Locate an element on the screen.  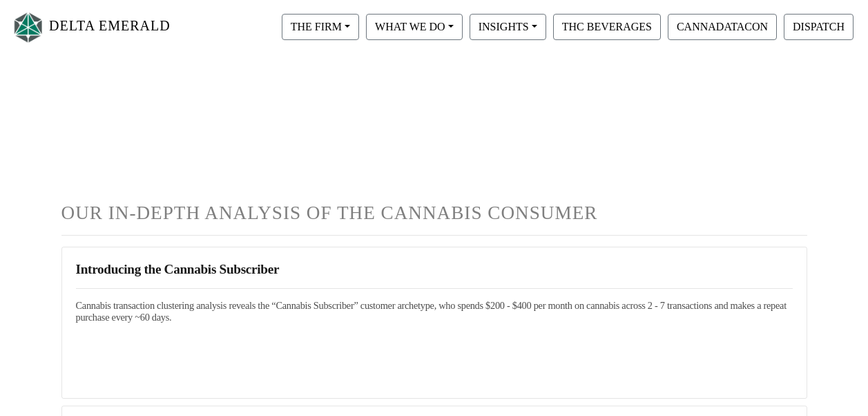
button: THC BEVERAGES is located at coordinates (607, 27).